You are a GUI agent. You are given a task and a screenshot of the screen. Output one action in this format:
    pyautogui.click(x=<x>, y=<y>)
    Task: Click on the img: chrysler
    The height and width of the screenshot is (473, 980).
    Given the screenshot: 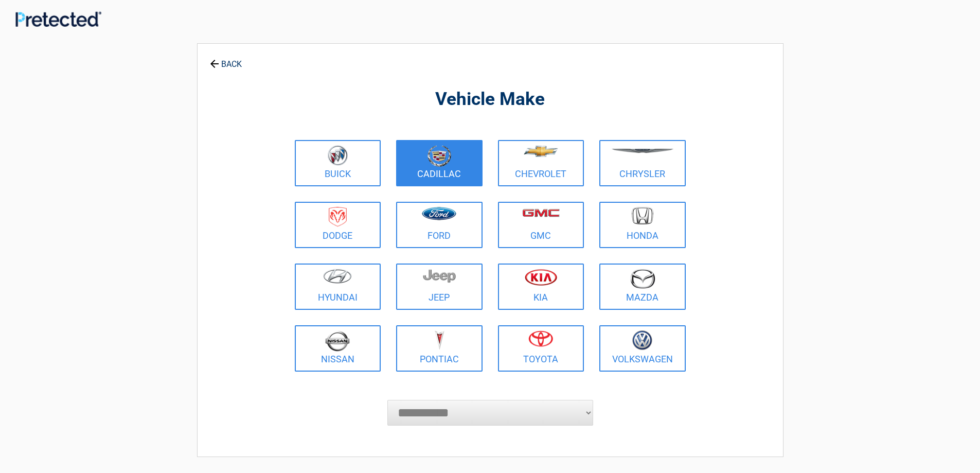 What is the action you would take?
    pyautogui.click(x=643, y=151)
    